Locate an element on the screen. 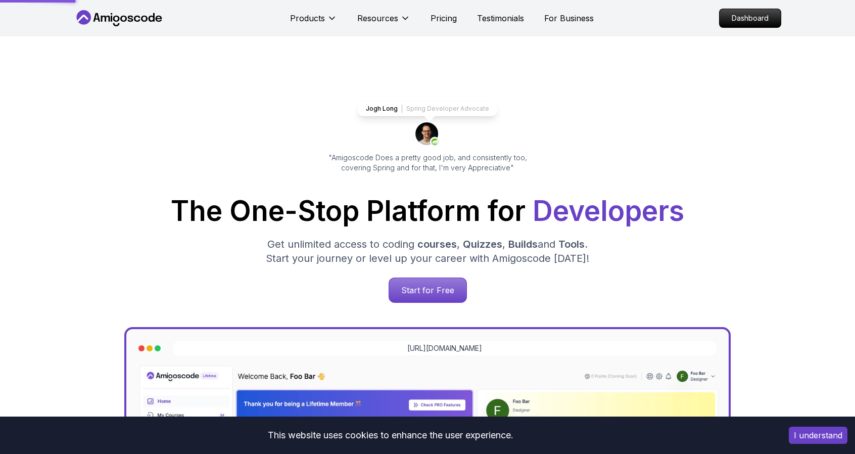 This screenshot has width=855, height=454. a: For Business is located at coordinates (569, 18).